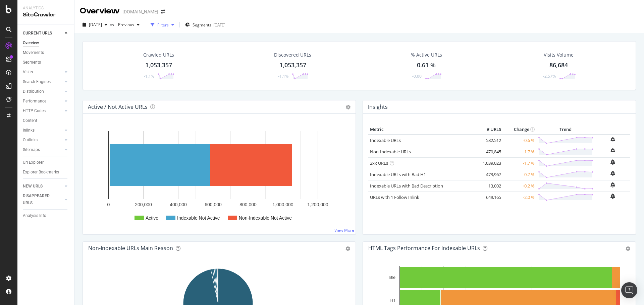 The width and height of the screenshot is (644, 305). Describe the element at coordinates (292, 55) in the screenshot. I see `div: Discovered URLs` at that location.